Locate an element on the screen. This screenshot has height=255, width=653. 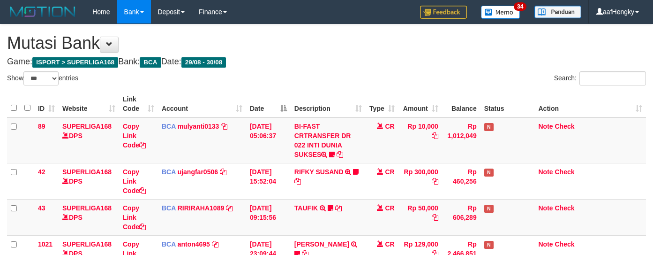
h1: Mutasi Bank is located at coordinates (326, 43).